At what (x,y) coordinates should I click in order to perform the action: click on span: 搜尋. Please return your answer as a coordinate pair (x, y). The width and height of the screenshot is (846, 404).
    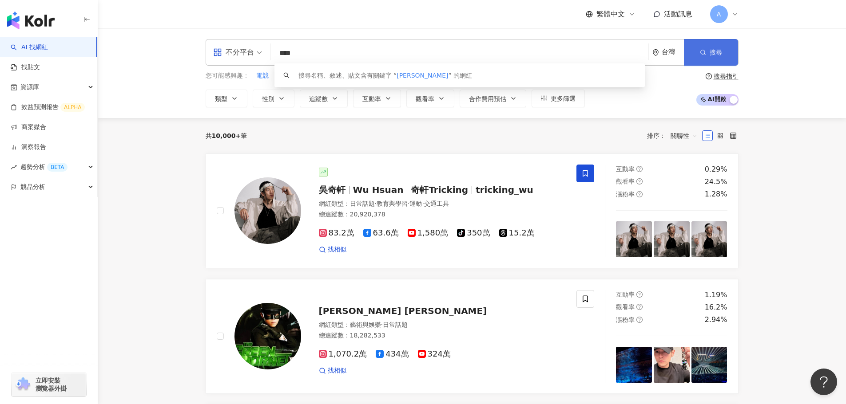
    Looking at the image, I should click on (716, 52).